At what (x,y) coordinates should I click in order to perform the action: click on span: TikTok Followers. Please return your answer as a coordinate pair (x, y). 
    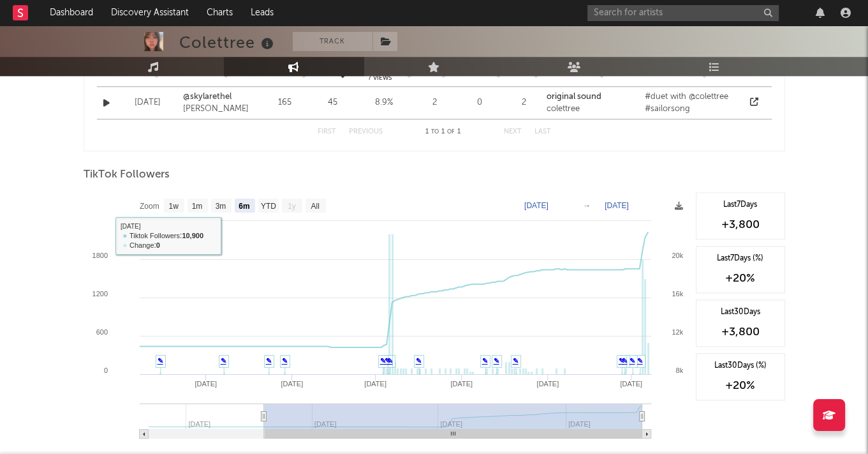
    Looking at the image, I should click on (127, 175).